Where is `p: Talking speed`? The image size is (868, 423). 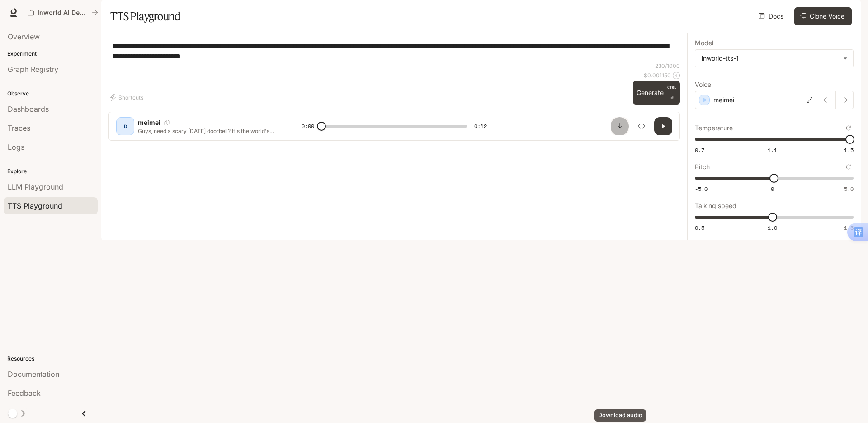
p: Talking speed is located at coordinates (716, 206).